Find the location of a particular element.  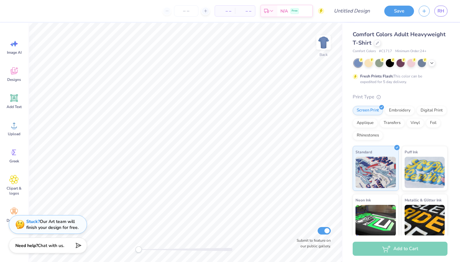

span: Minimum Order: 24 + is located at coordinates (411, 51).